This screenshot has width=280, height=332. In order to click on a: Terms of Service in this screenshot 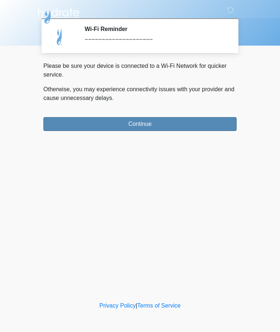, I will do `click(159, 305)`.